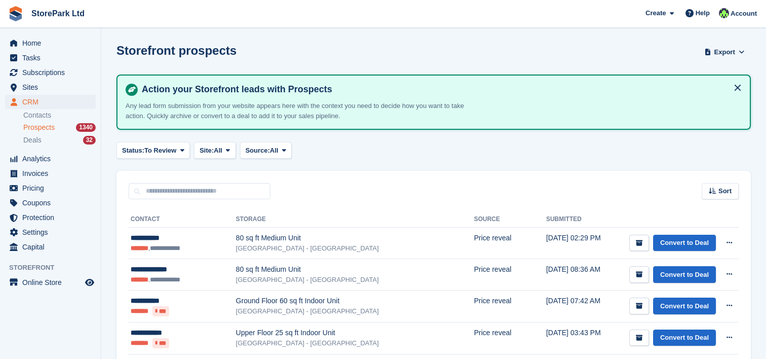  I want to click on h4: Action your Storefront leads with Prospects, so click(440, 89).